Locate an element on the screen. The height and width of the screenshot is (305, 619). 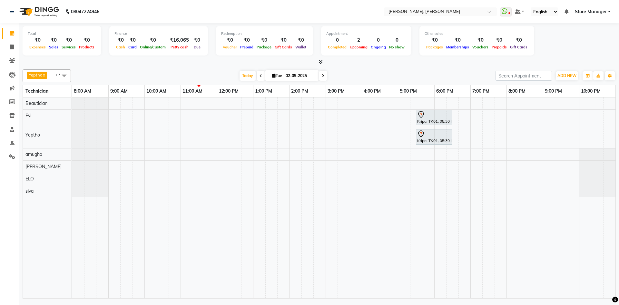
span: Products is located at coordinates (87, 47).